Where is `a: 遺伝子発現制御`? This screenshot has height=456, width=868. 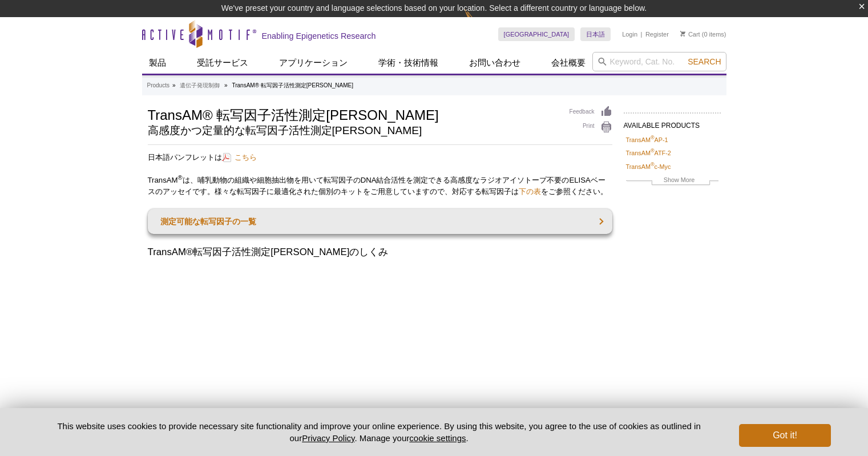
a: 遺伝子発現制御 is located at coordinates (200, 86).